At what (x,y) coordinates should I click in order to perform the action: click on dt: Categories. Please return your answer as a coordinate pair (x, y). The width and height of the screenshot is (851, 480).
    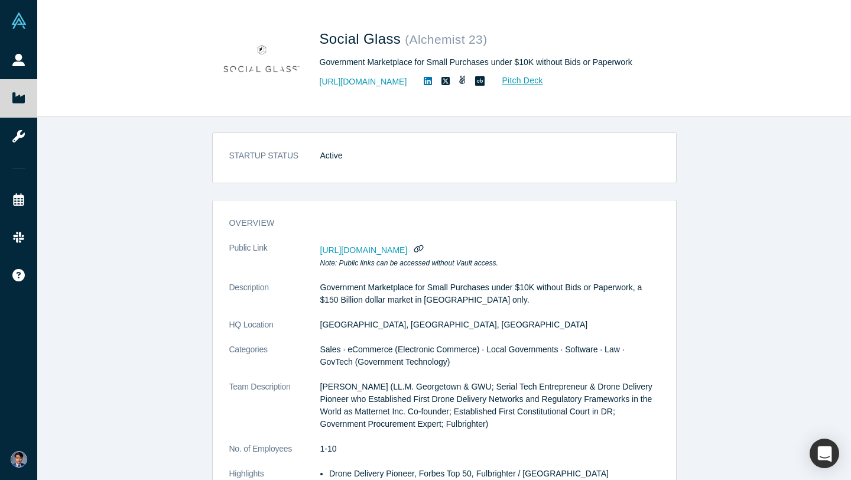
    Looking at the image, I should click on (275, 362).